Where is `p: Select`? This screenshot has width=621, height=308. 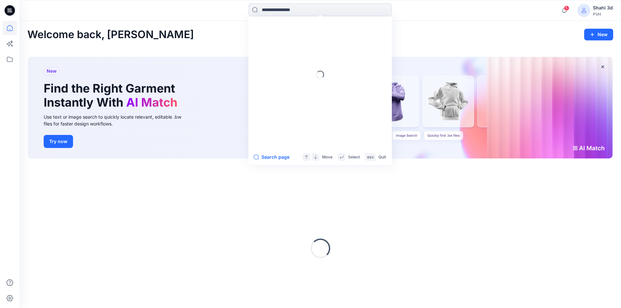
p: Select is located at coordinates (354, 157).